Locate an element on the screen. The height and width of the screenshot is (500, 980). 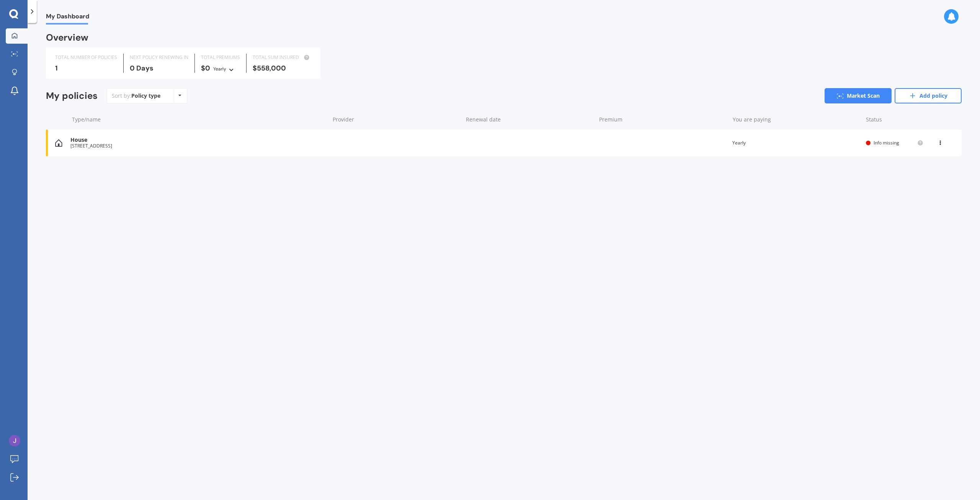
span: Info missing is located at coordinates (887, 143).